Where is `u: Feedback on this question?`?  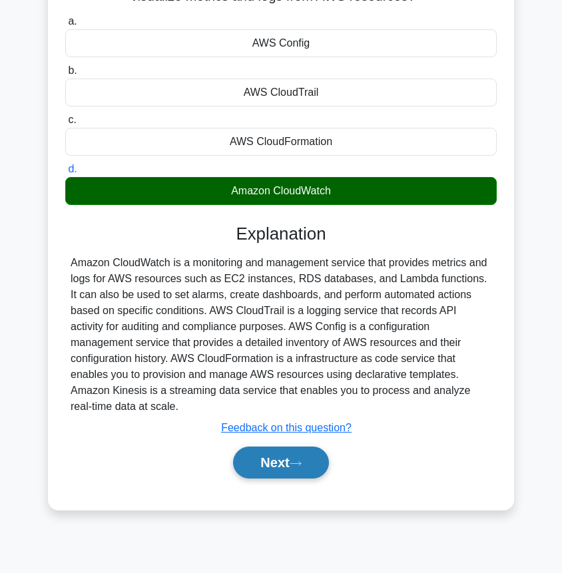 u: Feedback on this question? is located at coordinates (286, 427).